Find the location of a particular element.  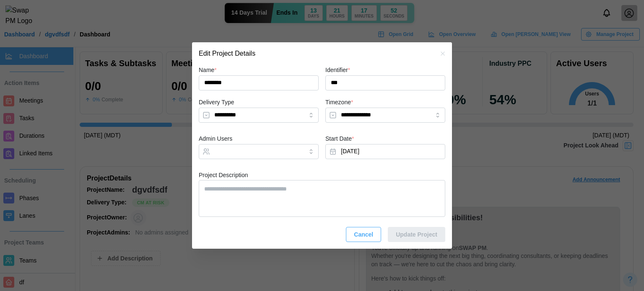

label: Name is located at coordinates (208, 70).